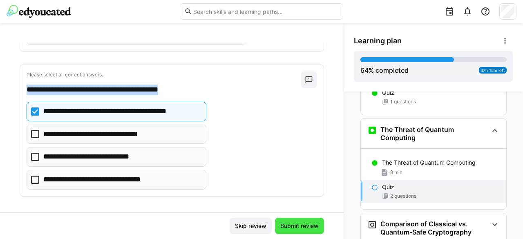 Image resolution: width=523 pixels, height=239 pixels. Describe the element at coordinates (364, 70) in the screenshot. I see `span: 64` at that location.